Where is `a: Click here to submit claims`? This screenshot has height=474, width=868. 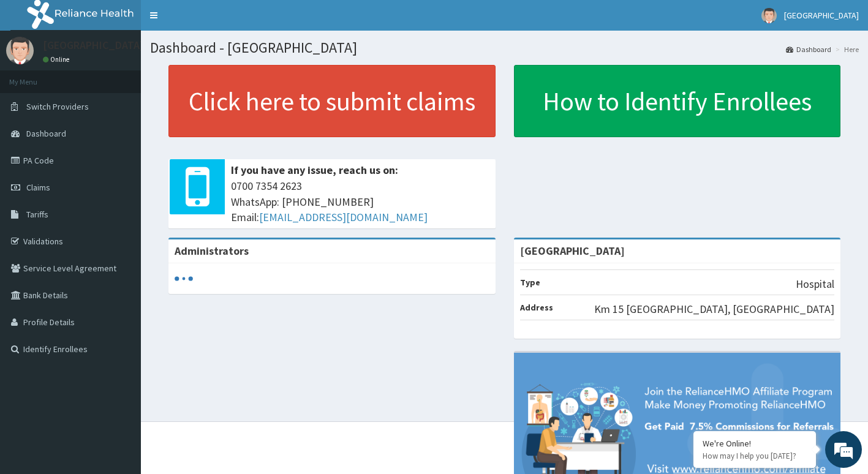
a: Click here to submit claims is located at coordinates (332, 101).